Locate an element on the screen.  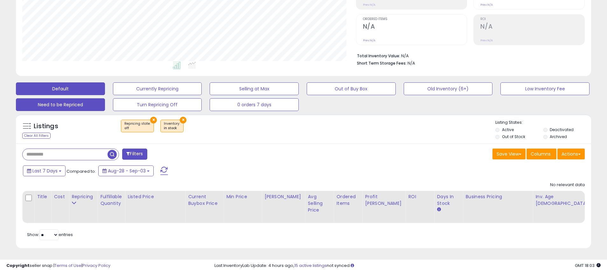
span: Aug-28 - Sep-03 is located at coordinates (127, 171).